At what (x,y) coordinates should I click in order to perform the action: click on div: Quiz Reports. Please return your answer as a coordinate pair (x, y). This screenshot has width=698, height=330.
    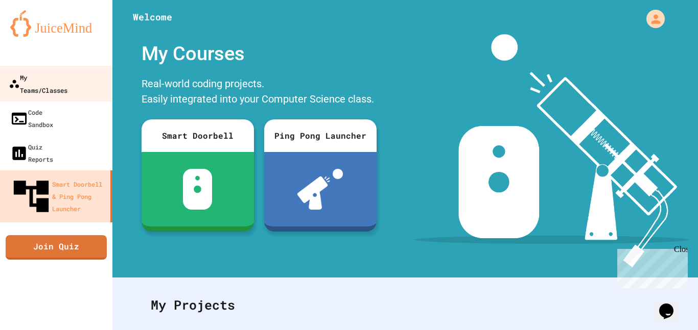
    Looking at the image, I should click on (32, 153).